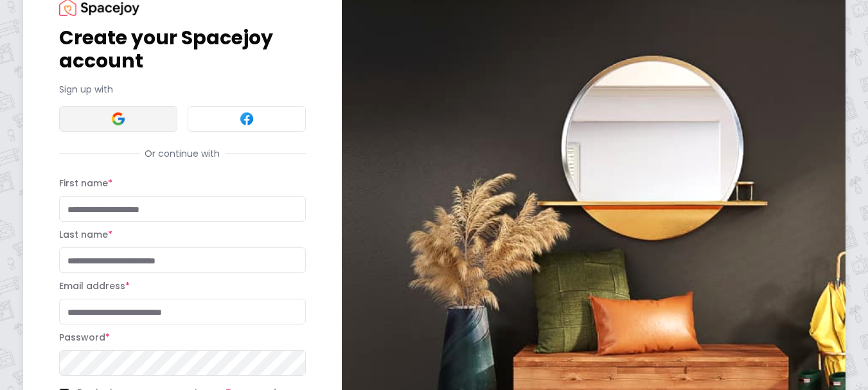 The image size is (868, 390). I want to click on label: First name, so click(86, 183).